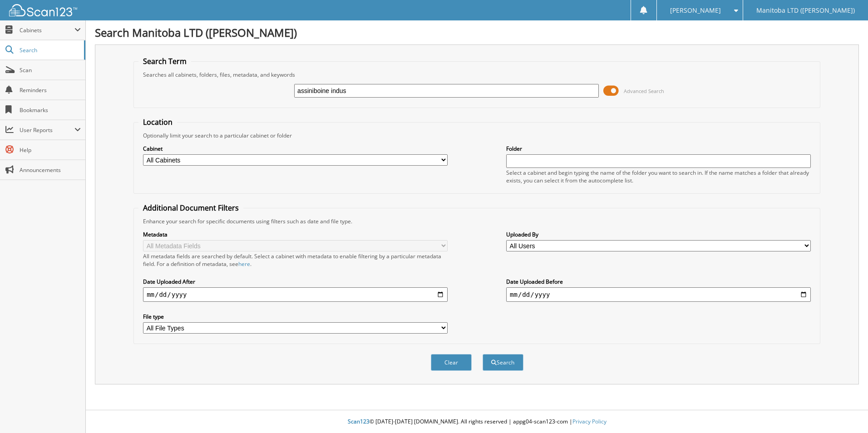  I want to click on button: Search, so click(503, 362).